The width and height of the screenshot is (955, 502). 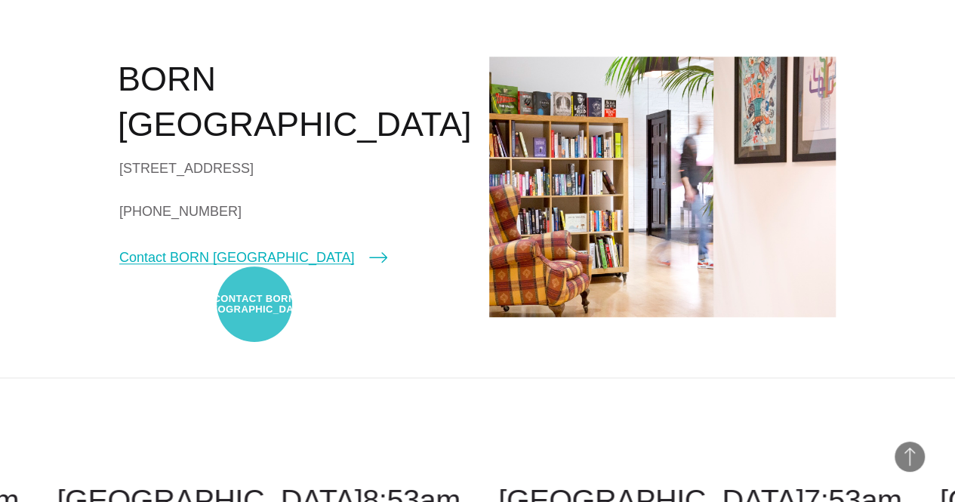 I want to click on button: Back to Top, so click(x=909, y=457).